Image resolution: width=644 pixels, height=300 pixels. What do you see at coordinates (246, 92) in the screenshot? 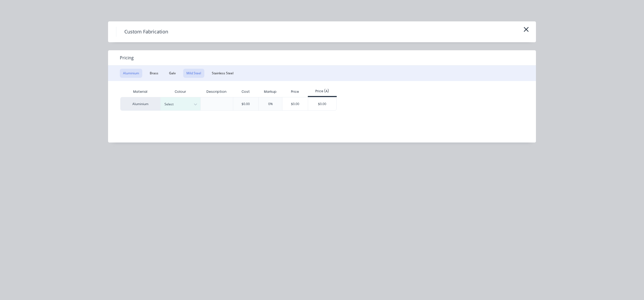
I see `div: Cost` at bounding box center [246, 92].